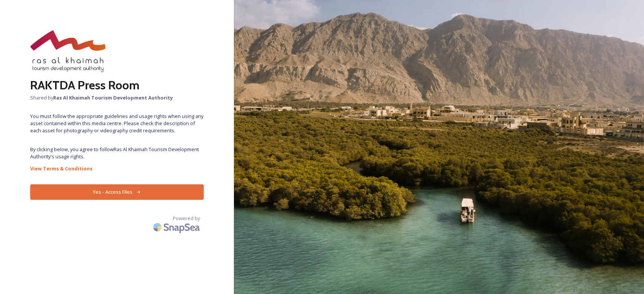 This screenshot has height=294, width=644. Describe the element at coordinates (186, 218) in the screenshot. I see `span: Powered by` at that location.